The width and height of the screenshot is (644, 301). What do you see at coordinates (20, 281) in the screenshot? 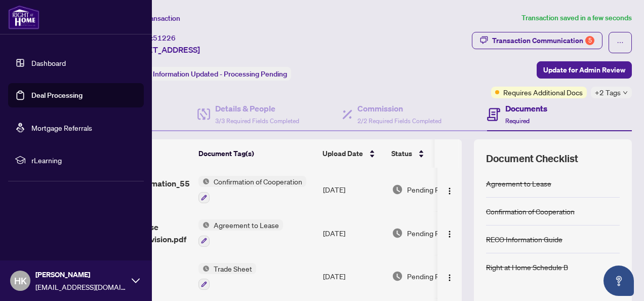
I see `span: HK` at bounding box center [20, 281].